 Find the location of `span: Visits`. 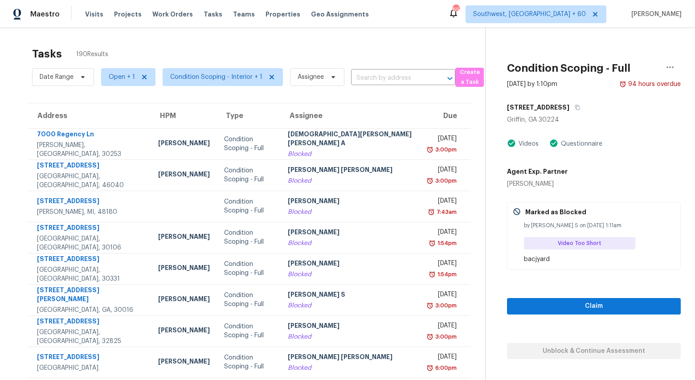

span: Visits is located at coordinates (94, 14).